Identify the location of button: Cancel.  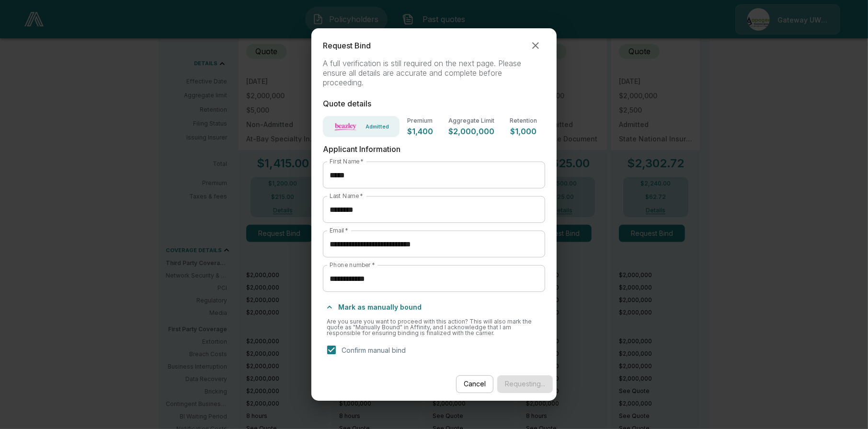
(475, 384).